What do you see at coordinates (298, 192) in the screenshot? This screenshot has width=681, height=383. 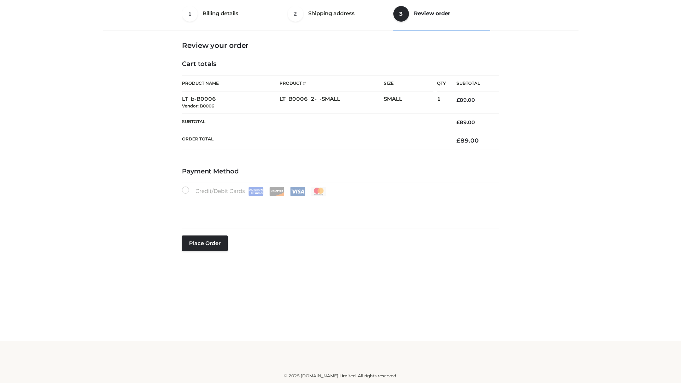 I see `img: Visa` at bounding box center [298, 192].